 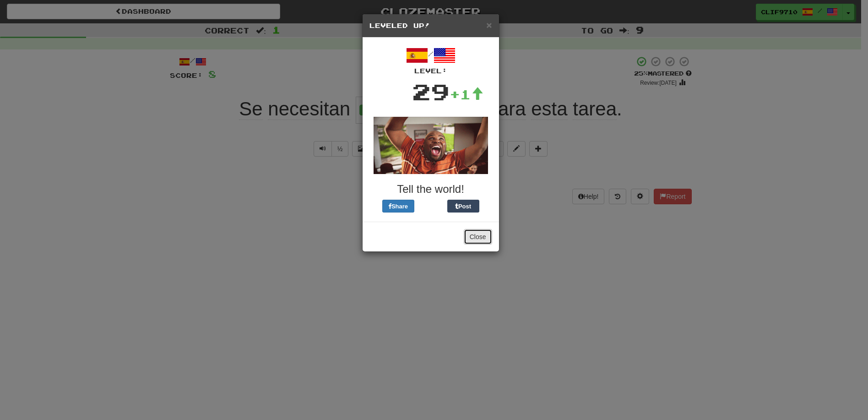 I want to click on h5: Leveled Up!, so click(x=431, y=26).